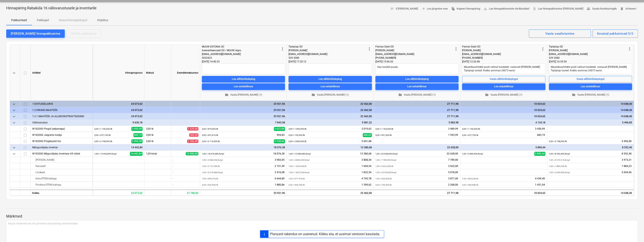 This screenshot has height=242, width=644. Describe the element at coordinates (541, 135) in the screenshot. I see `span: 683,19` at that location.